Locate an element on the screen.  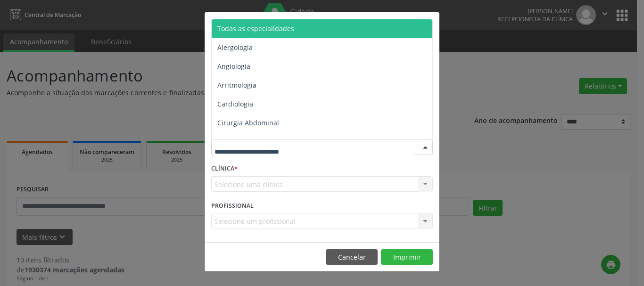
h5: Relatório de agendamentos is located at coordinates (265, 25).